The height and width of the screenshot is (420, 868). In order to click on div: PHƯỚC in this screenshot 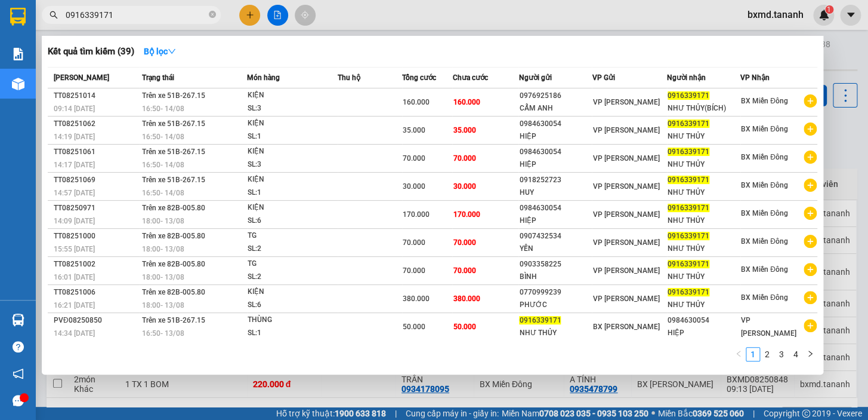, I will do `click(555, 304)`.